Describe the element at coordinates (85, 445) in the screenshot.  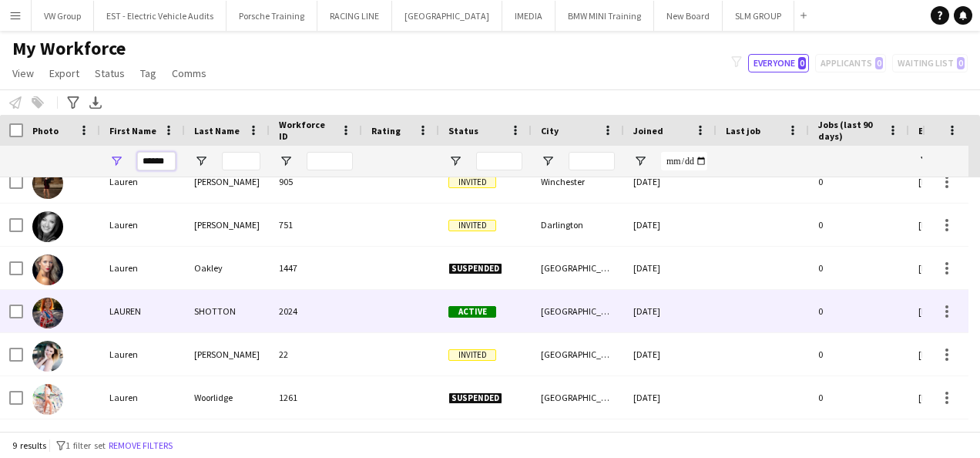
I see `span: 1 filter set` at that location.